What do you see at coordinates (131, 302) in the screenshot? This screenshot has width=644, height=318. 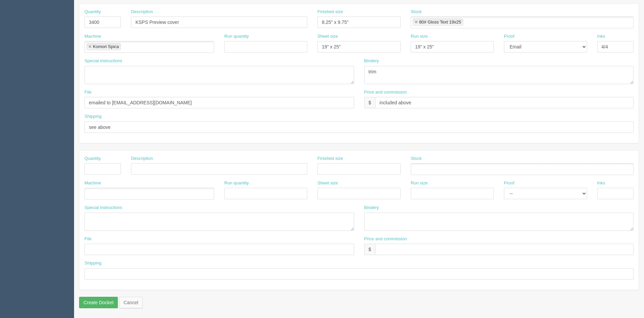 I see `span: translation missing: en.helpers.links.cancel` at bounding box center [131, 302].